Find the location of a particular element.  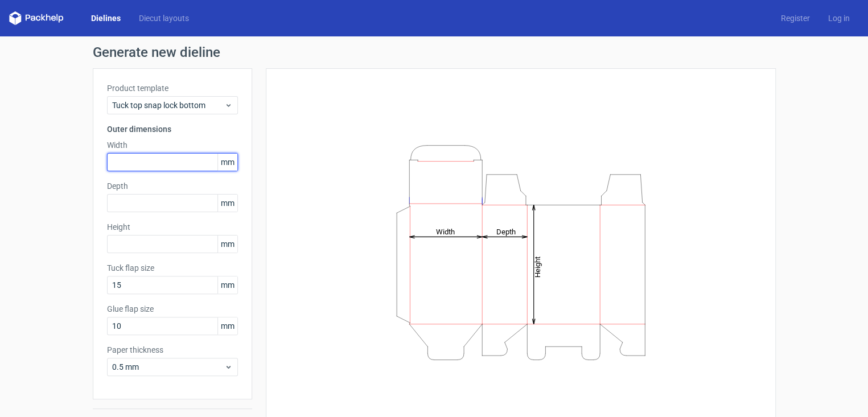

span: 0.5 mm is located at coordinates (168, 367).